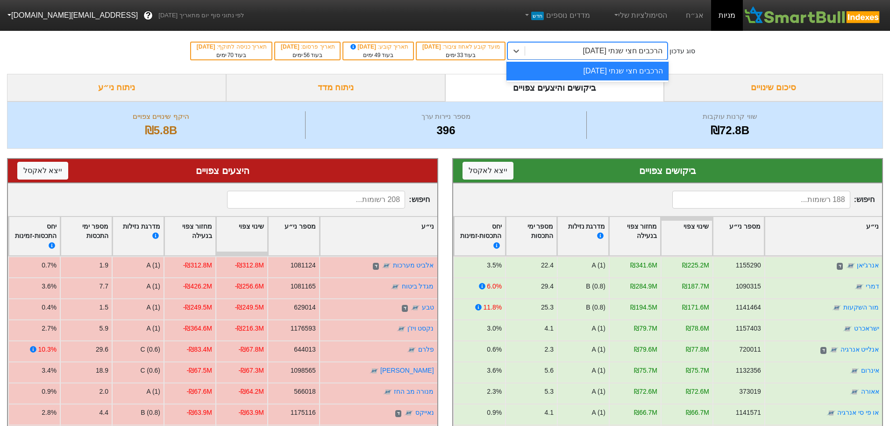  Describe the element at coordinates (49, 370) in the screenshot. I see `div: 3.4%` at that location.